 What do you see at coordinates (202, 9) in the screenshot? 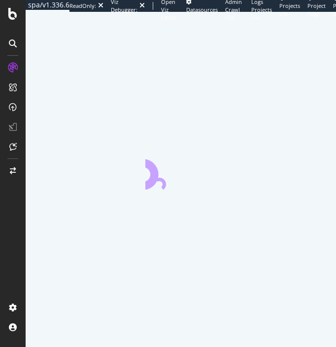
I see `span: Datasources` at bounding box center [202, 9].